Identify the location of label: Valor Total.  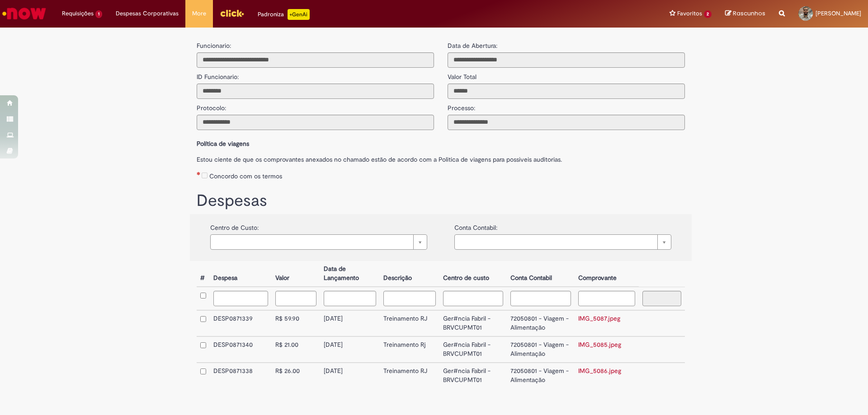
(462, 75).